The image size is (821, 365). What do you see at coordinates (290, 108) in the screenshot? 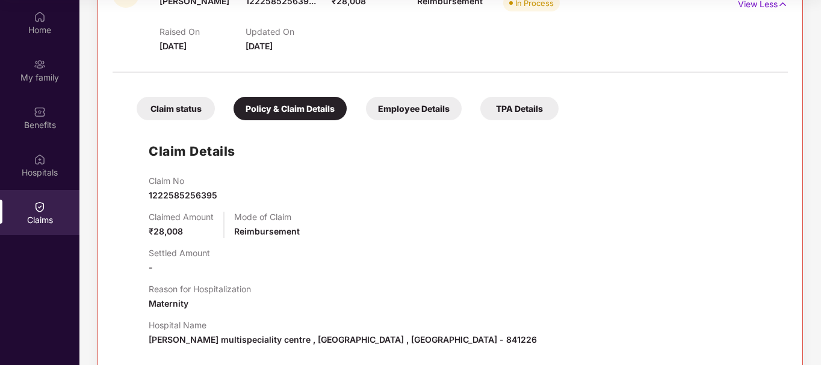
I see `div: Policy & Claim Details` at bounding box center [290, 108].